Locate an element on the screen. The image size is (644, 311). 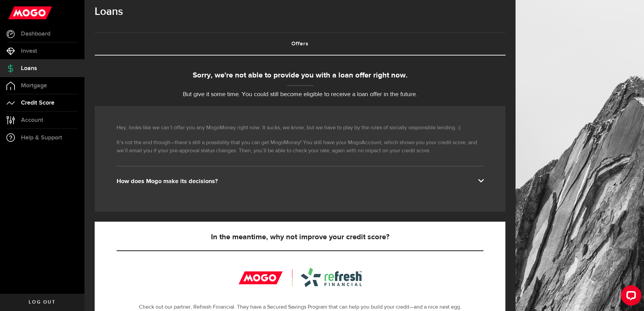
a: Offers is located at coordinates (300, 44).